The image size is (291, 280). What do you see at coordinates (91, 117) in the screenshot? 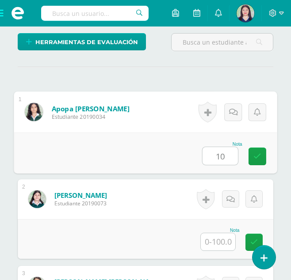
I see `span: Estudiante 20190034` at bounding box center [91, 117].